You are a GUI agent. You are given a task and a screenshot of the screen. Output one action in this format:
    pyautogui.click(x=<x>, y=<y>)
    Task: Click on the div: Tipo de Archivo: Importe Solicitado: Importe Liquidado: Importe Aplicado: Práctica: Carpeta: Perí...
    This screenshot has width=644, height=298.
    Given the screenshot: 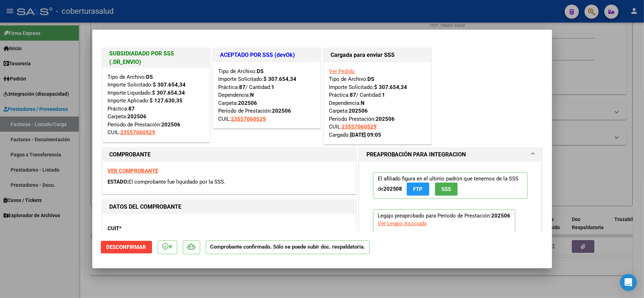 What is the action you would take?
    pyautogui.click(x=156, y=105)
    